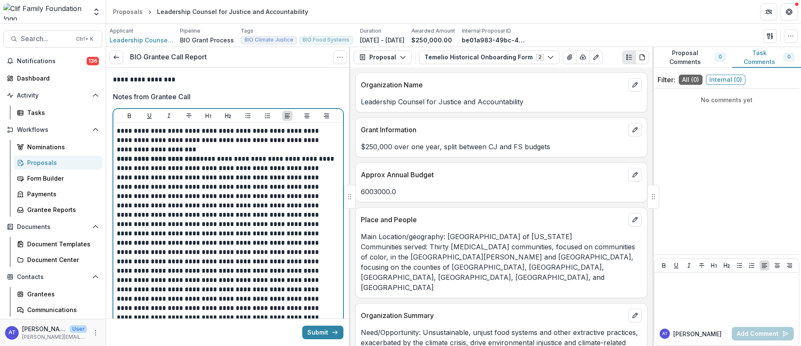  I want to click on button: Search..., so click(53, 39).